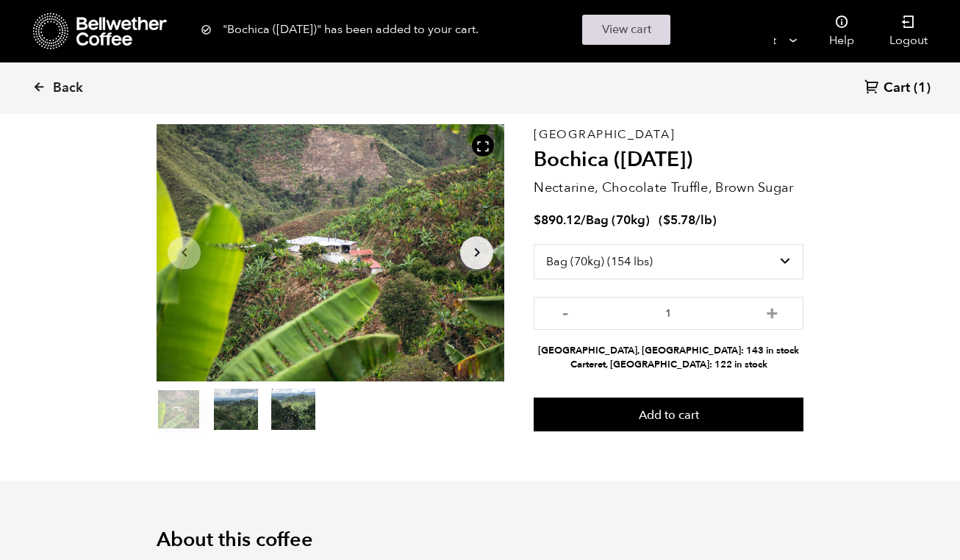 This screenshot has width=960, height=560. What do you see at coordinates (668, 414) in the screenshot?
I see `button: Add to cart` at bounding box center [668, 414].